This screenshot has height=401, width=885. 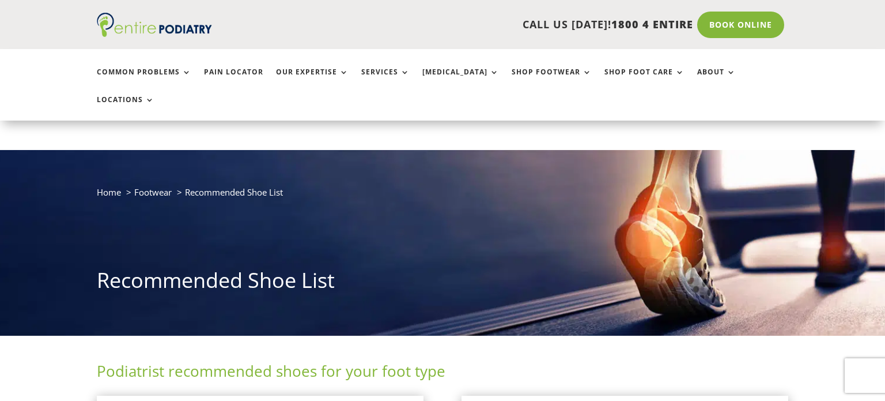 I want to click on a: Pain Locator, so click(x=233, y=80).